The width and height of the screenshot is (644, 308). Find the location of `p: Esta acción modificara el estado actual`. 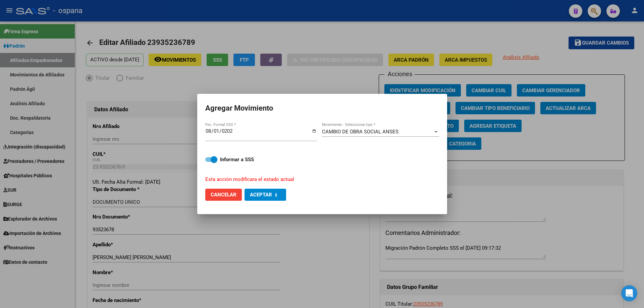

p: Esta acción modificara el estado actual is located at coordinates (318, 179).